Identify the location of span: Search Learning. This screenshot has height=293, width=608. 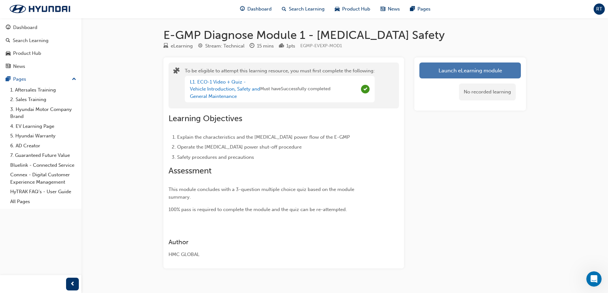
(307, 9).